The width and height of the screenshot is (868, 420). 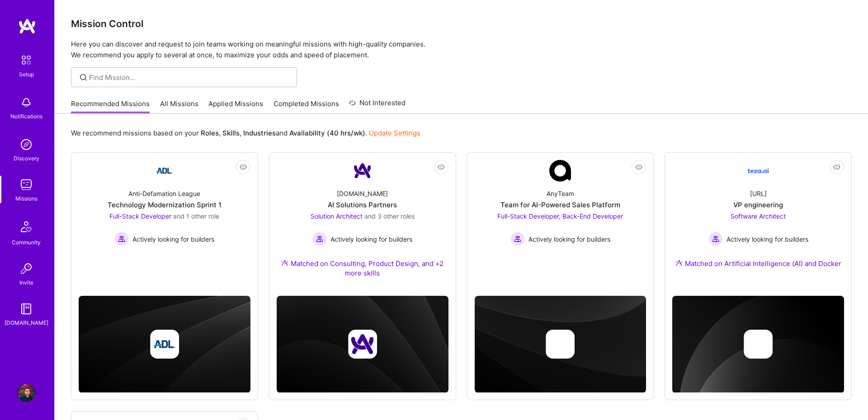 I want to click on span: and 1 other role, so click(x=196, y=216).